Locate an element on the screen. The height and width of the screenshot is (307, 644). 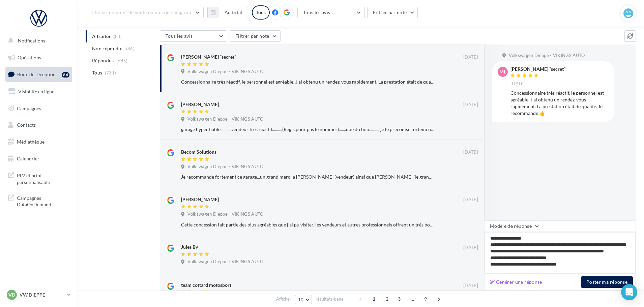
a: Visibilité en ligne is located at coordinates (39, 92).